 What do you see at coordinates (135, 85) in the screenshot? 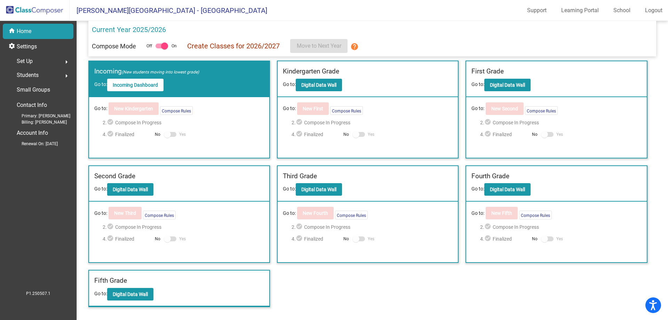
I see `button: Incoming Dashboard` at bounding box center [135, 85].